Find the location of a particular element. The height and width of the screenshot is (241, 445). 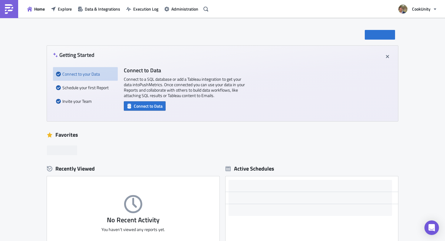

button: Home is located at coordinates (36, 9).